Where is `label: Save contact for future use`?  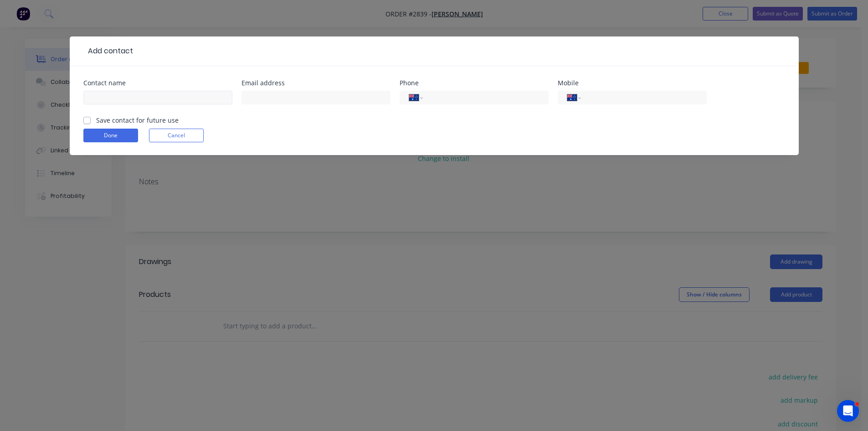 label: Save contact for future use is located at coordinates (137, 120).